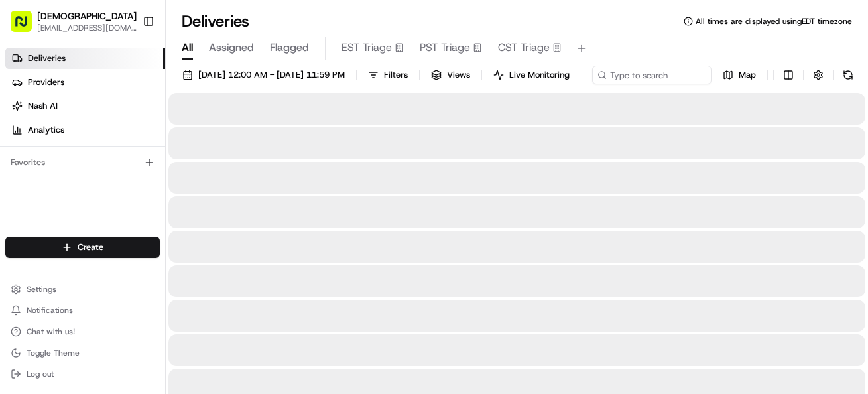 This screenshot has width=868, height=394. Describe the element at coordinates (748, 75) in the screenshot. I see `span: Map` at that location.